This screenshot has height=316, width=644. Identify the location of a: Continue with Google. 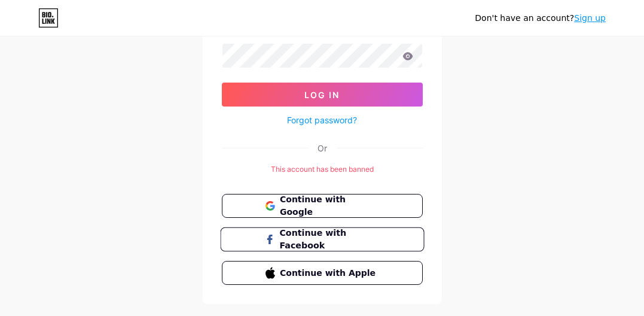
(322, 206).